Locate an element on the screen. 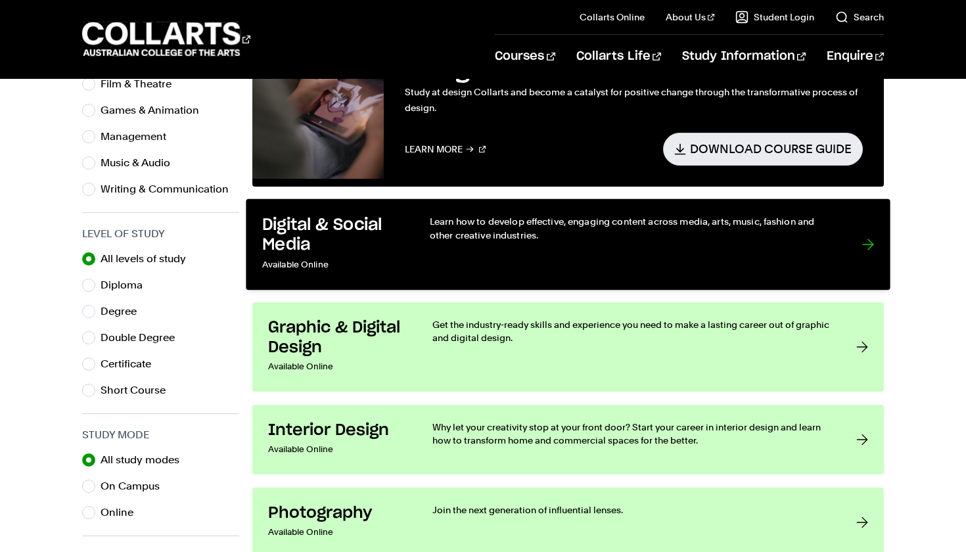 The image size is (966, 552). a: Enquire is located at coordinates (855, 57).